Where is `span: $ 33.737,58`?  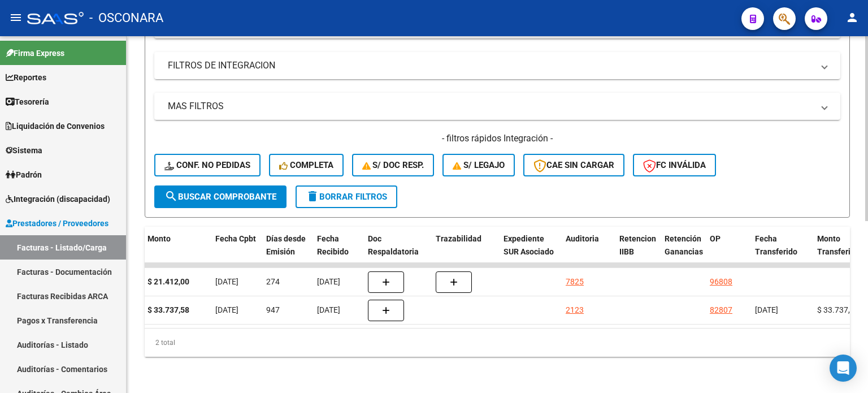 span: $ 33.737,58 is located at coordinates (838, 310).